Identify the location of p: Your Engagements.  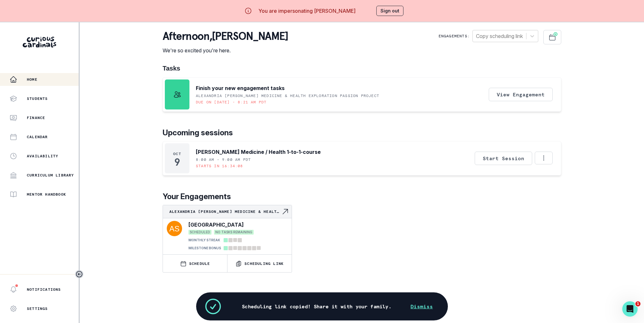
(362, 197).